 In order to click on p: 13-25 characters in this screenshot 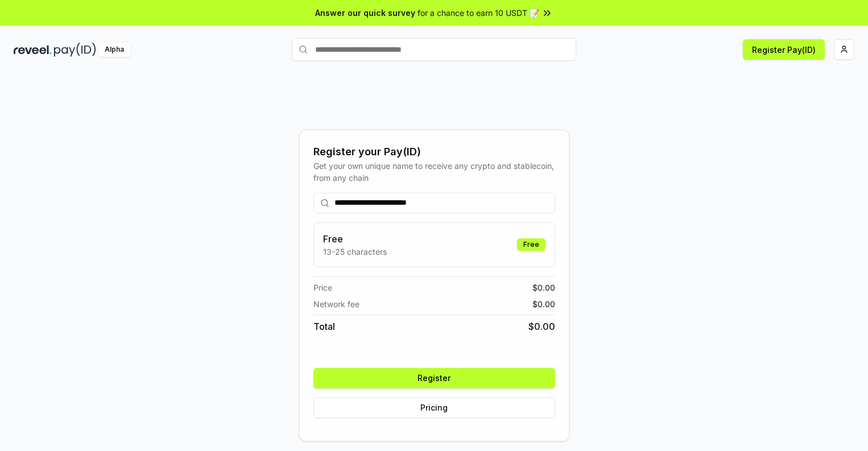, I will do `click(355, 251)`.